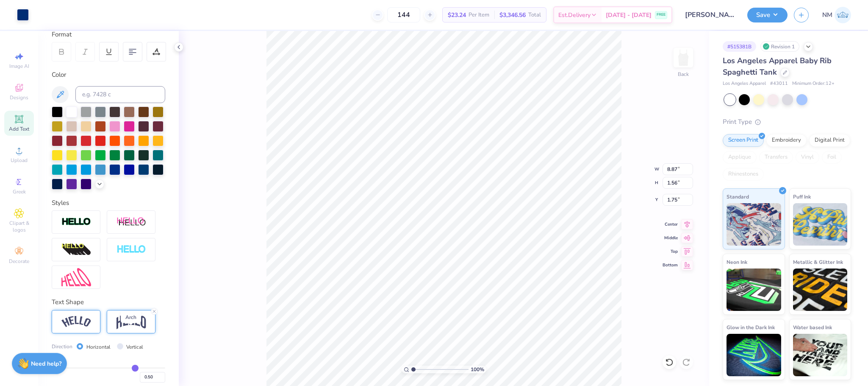 This screenshot has height=386, width=868. Describe the element at coordinates (76, 322) in the screenshot. I see `img: Arc` at that location.